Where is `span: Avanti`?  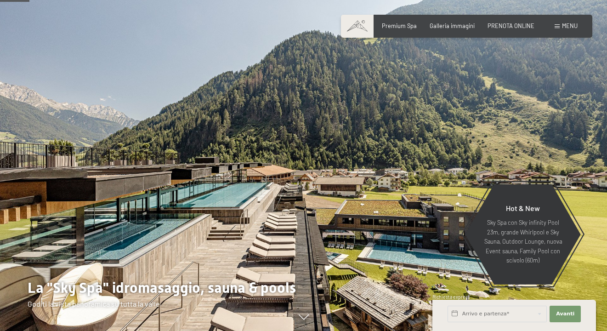
span: Avanti is located at coordinates (566, 314).